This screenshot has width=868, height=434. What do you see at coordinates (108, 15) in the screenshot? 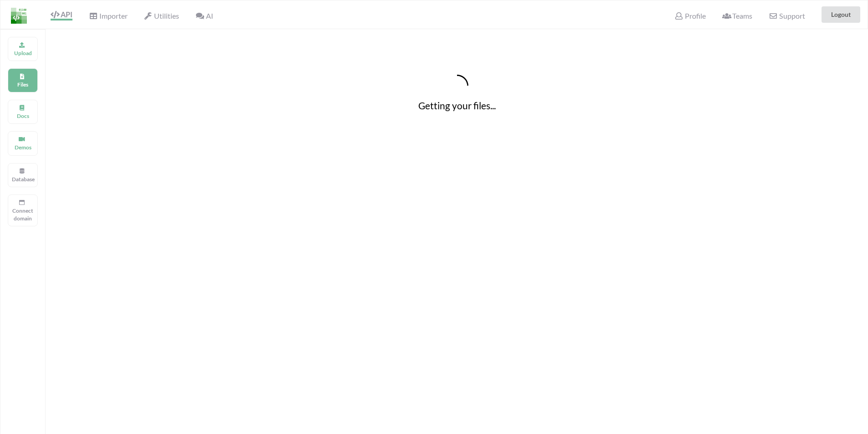
I see `span: Importer` at bounding box center [108, 15].